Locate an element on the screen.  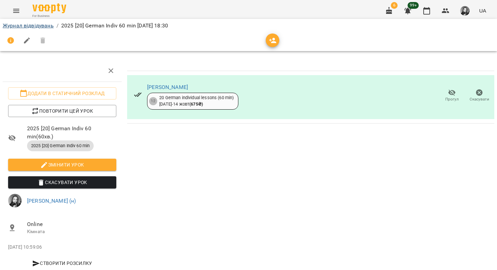
span: 6 is located at coordinates (394, 5).